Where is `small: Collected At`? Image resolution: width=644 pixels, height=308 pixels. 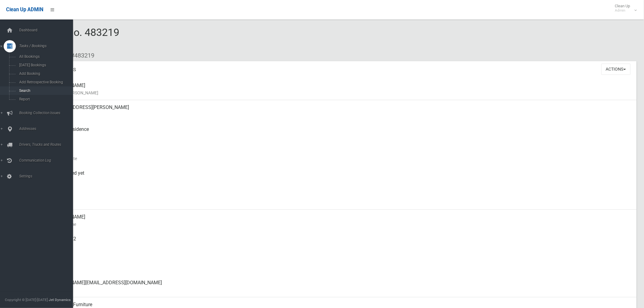 small: Collected At is located at coordinates (340, 181).